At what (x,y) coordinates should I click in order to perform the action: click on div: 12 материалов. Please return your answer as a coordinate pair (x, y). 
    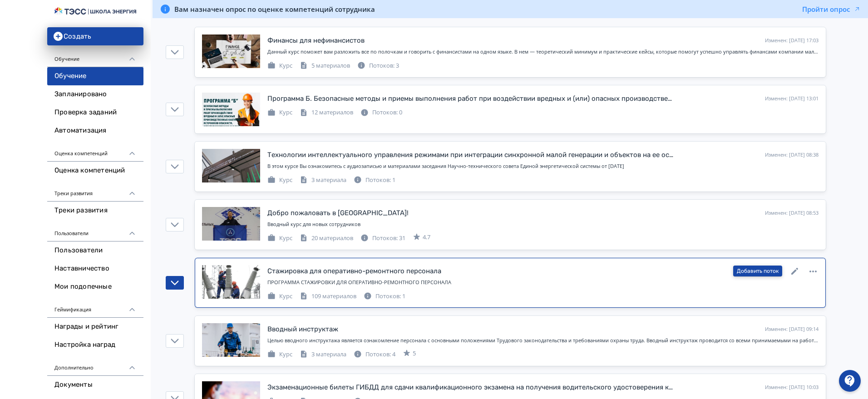
    Looking at the image, I should click on (326, 112).